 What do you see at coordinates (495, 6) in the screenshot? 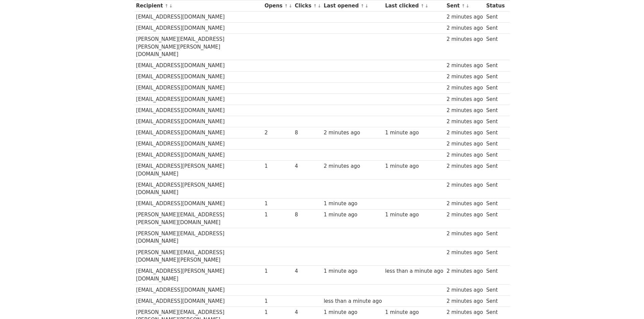
I see `th: Status` at bounding box center [495, 6].